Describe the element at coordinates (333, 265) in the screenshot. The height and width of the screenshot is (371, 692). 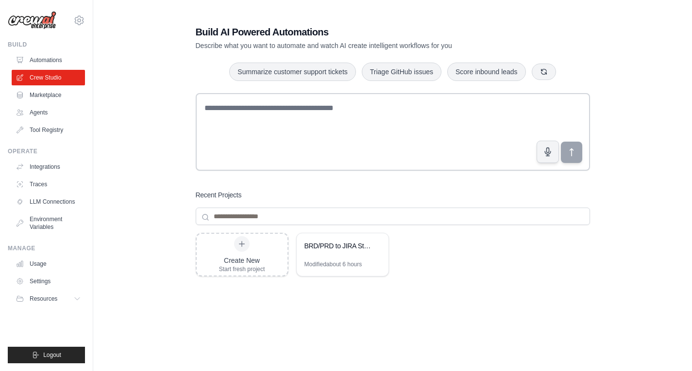
I see `div: Modified about 6 hours` at that location.